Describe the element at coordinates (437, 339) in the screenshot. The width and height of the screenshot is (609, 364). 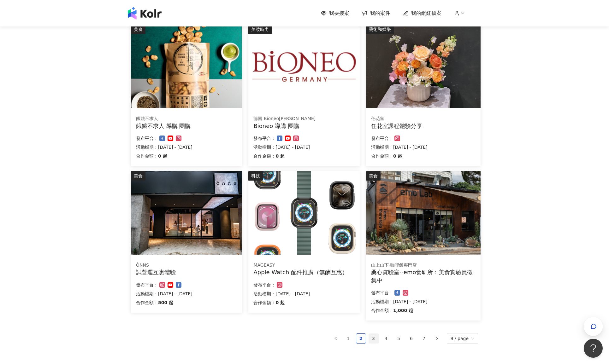
I see `button: right` at that location.